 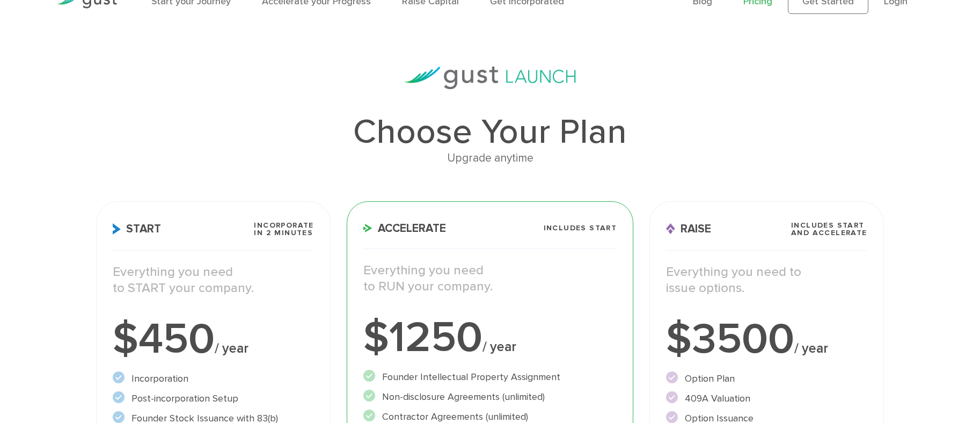 What do you see at coordinates (367, 228) in the screenshot?
I see `img: Accelerate Icon` at bounding box center [367, 228].